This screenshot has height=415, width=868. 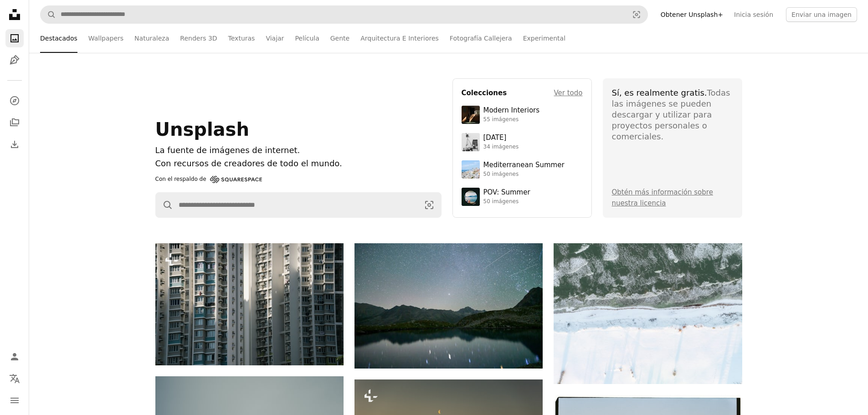 What do you see at coordinates (568, 93) in the screenshot?
I see `h4: Ver todo` at bounding box center [568, 93].